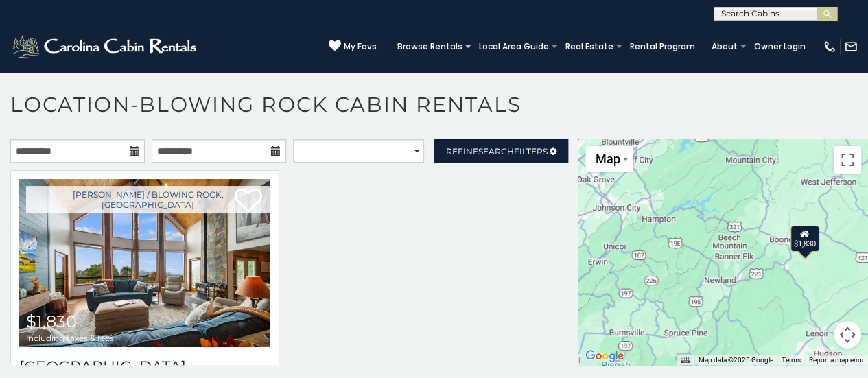  What do you see at coordinates (105, 47) in the screenshot?
I see `img: White-1-2.png` at bounding box center [105, 47].